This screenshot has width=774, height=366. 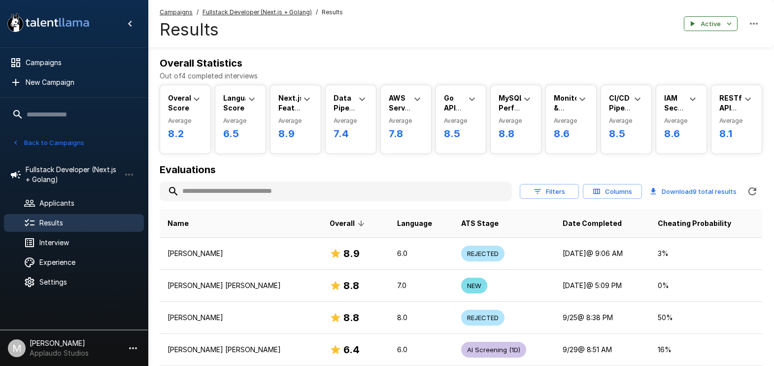 What do you see at coordinates (693, 191) in the screenshot?
I see `button: Download9 total results` at bounding box center [693, 191].